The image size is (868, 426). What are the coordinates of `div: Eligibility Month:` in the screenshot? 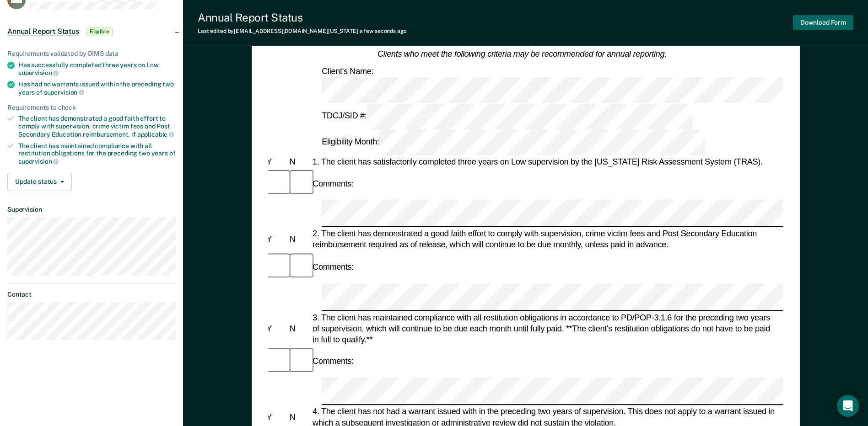 It's located at (513, 142).